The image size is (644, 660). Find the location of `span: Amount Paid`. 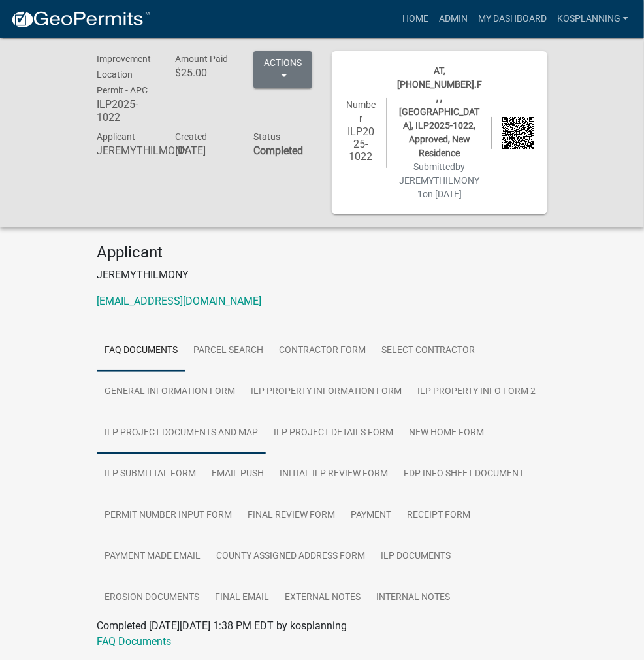

span: Amount Paid is located at coordinates (201, 59).